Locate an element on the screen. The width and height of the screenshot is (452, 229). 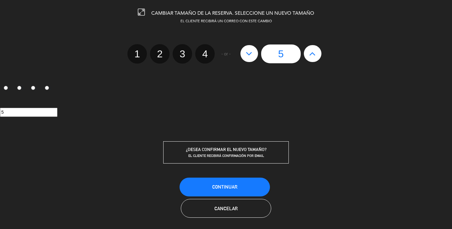
button: Continuar is located at coordinates (225, 187).